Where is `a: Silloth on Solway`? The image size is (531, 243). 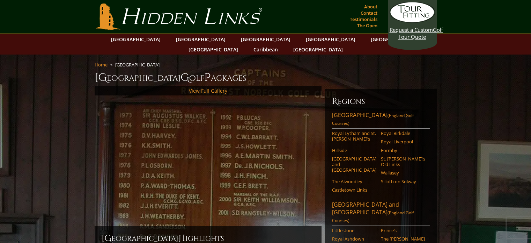 a: Silloth on Solway is located at coordinates (403, 181).